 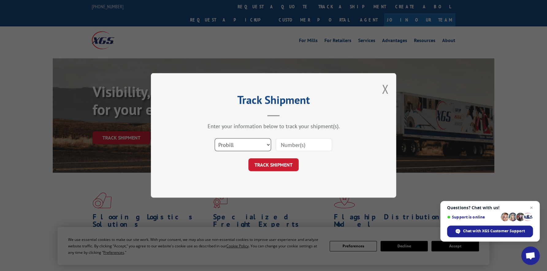 What do you see at coordinates (304, 145) in the screenshot?
I see `input: Number(s)` at bounding box center [304, 145].